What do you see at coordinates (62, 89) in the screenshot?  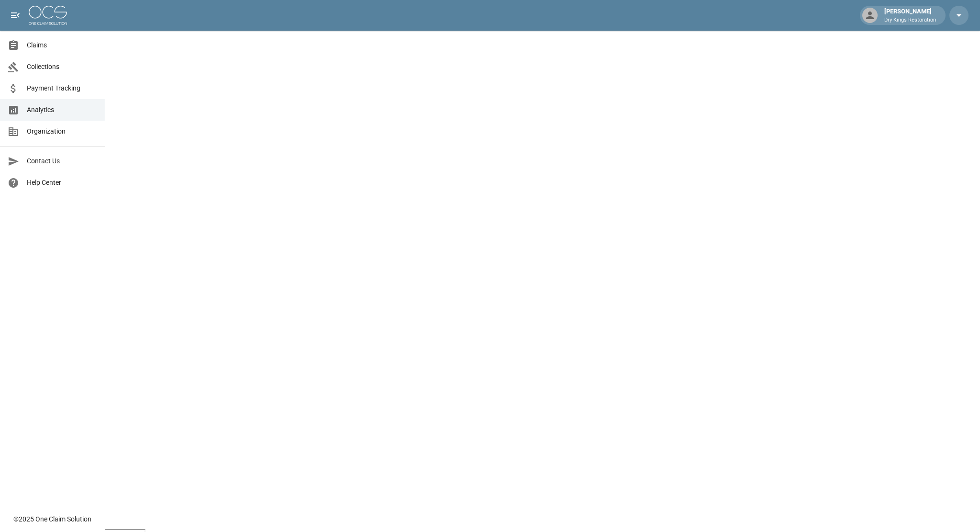 I see `span: Payment Tracking` at bounding box center [62, 89].